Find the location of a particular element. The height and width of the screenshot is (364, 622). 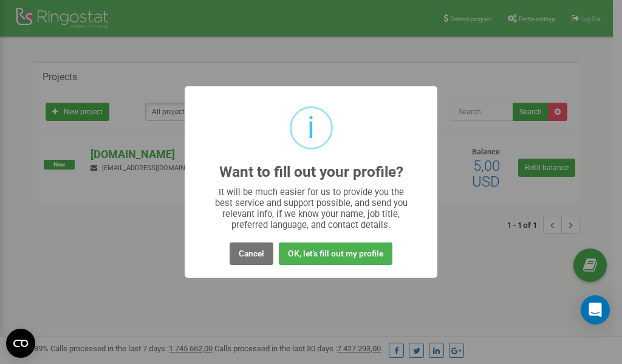

button: Open CMP widget is located at coordinates (21, 343).